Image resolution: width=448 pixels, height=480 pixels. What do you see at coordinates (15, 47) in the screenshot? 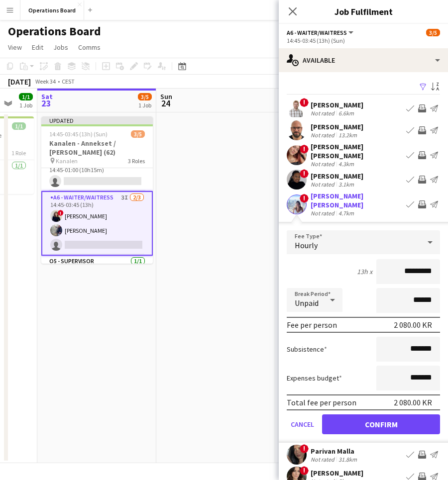
I see `span: View` at bounding box center [15, 47].